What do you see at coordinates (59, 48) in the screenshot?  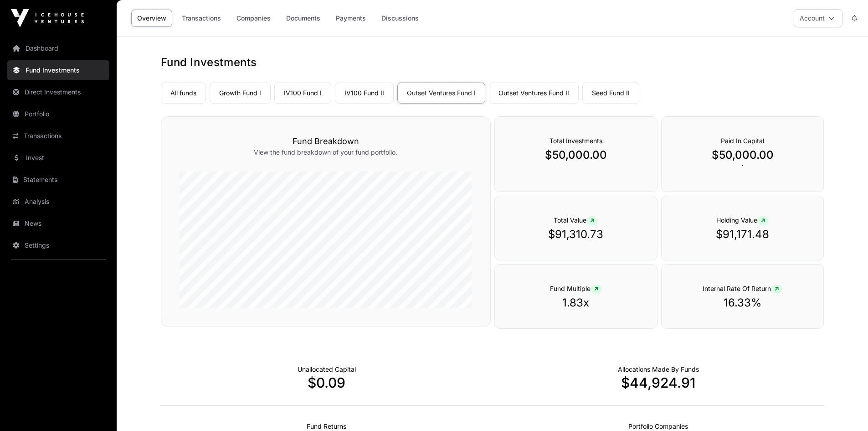 I see `a: Dashboard` at bounding box center [59, 48].